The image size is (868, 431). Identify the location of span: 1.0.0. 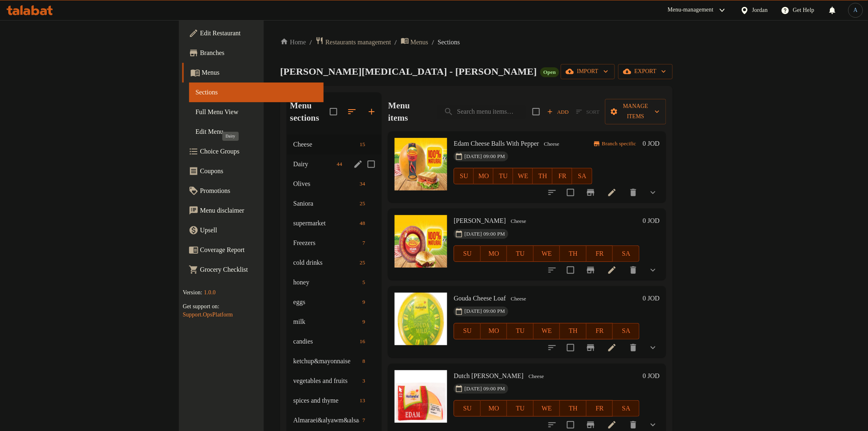
(210, 293).